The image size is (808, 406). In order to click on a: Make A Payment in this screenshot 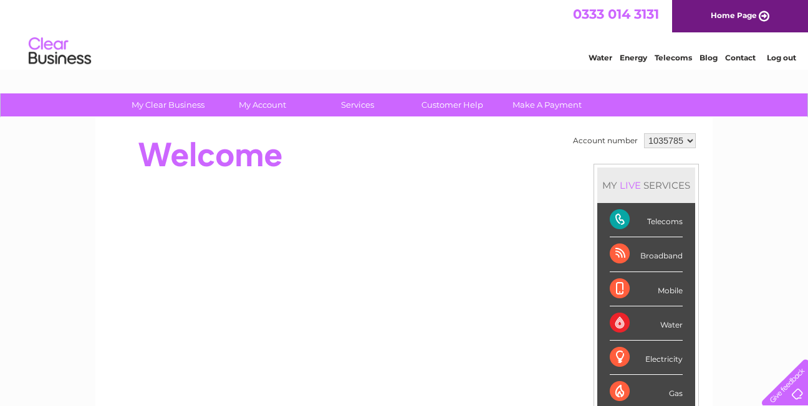, I will do `click(547, 105)`.